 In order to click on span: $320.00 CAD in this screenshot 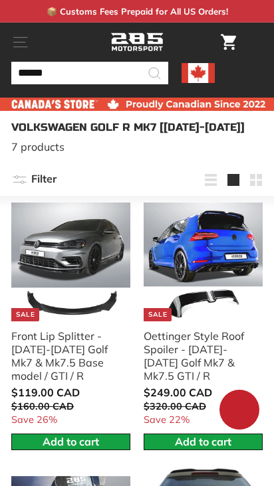, I will do `click(175, 406)`.